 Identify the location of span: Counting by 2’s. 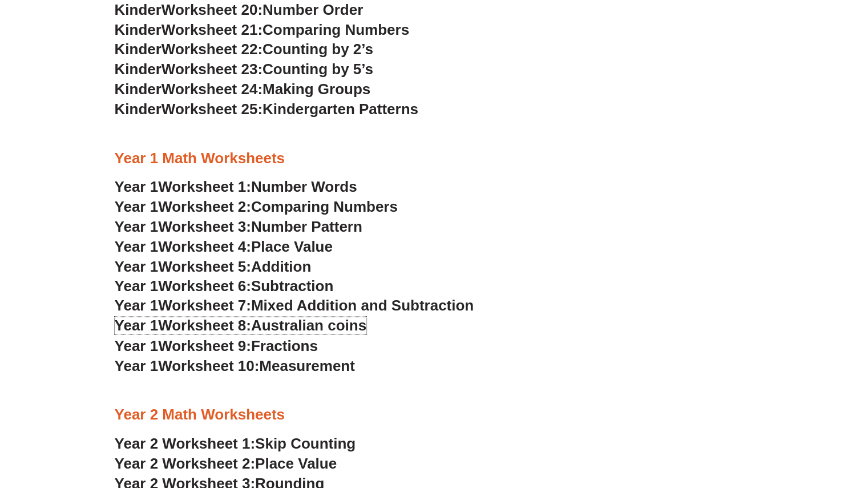
(318, 49).